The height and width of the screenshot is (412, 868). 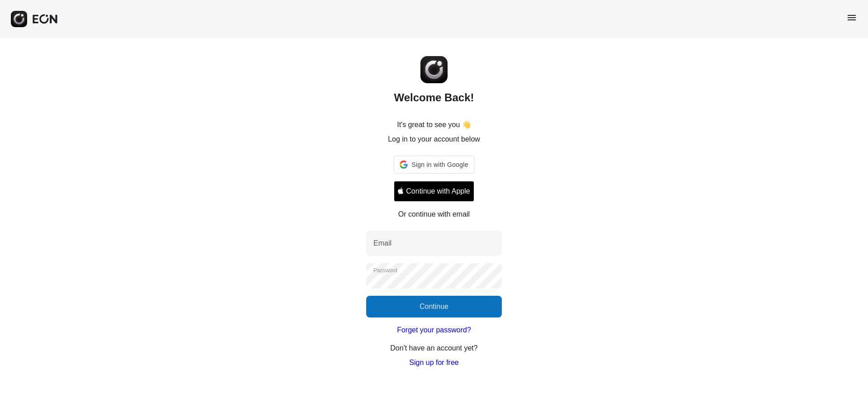 What do you see at coordinates (434, 139) in the screenshot?
I see `p: Log in to your account below` at bounding box center [434, 139].